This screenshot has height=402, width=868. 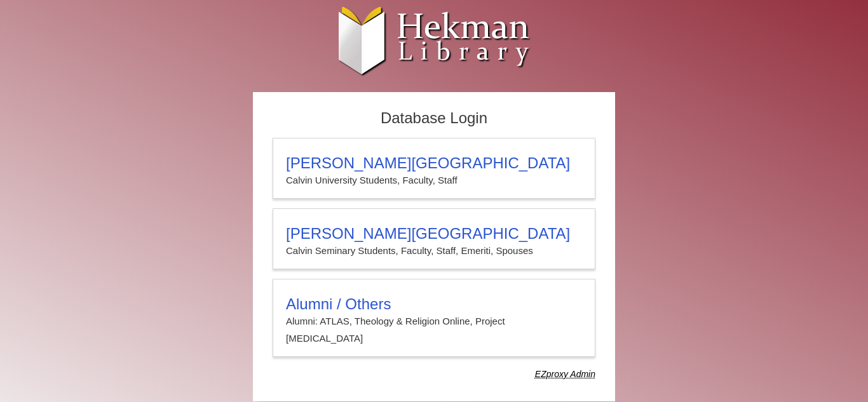 What do you see at coordinates (434, 304) in the screenshot?
I see `h3: Alumni / Others` at bounding box center [434, 304].